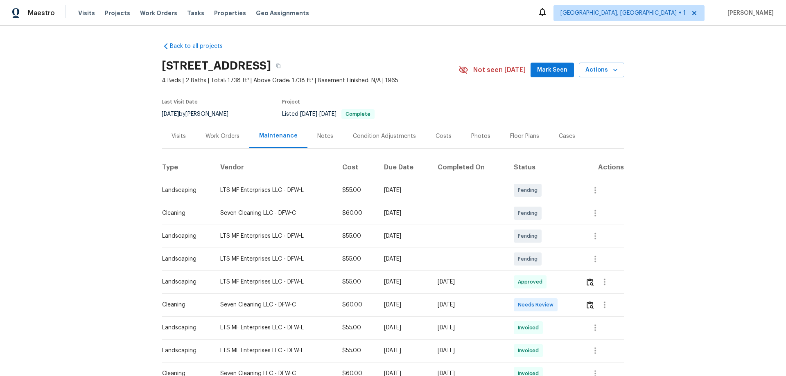 This screenshot has width=786, height=376. I want to click on th: Due Date, so click(404, 168).